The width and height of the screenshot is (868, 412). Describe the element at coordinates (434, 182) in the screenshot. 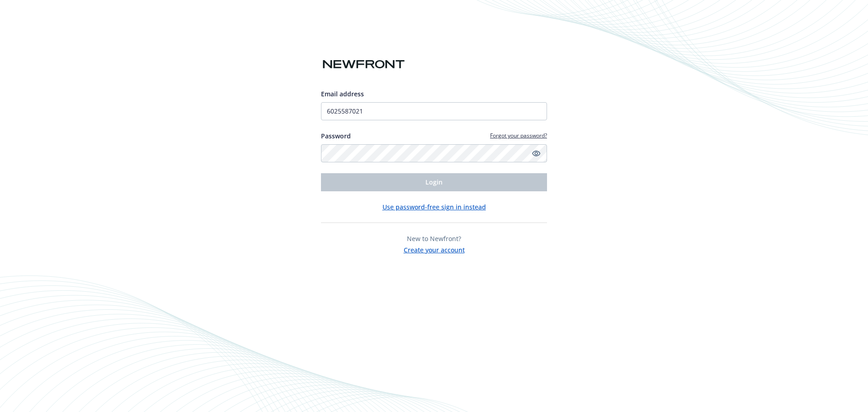

I see `button: Login` at that location.